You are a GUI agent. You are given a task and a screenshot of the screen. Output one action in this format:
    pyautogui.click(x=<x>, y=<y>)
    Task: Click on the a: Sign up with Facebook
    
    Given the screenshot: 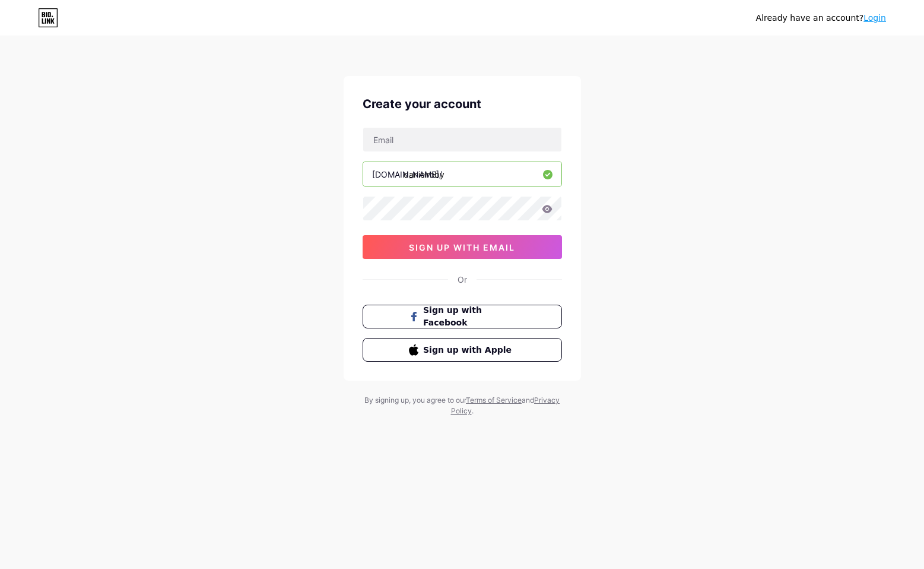 What is the action you would take?
    pyautogui.click(x=463, y=317)
    